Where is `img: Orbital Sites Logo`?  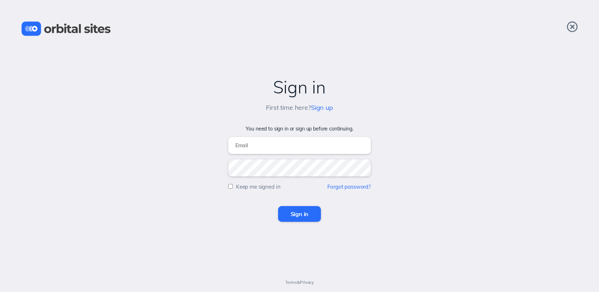 img: Orbital Sites Logo is located at coordinates (66, 29).